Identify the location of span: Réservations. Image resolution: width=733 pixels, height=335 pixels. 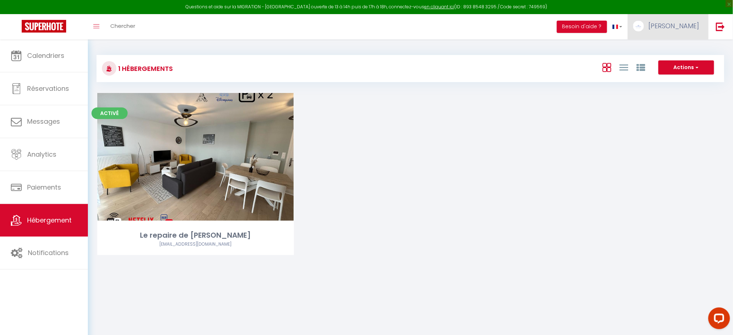
(48, 88).